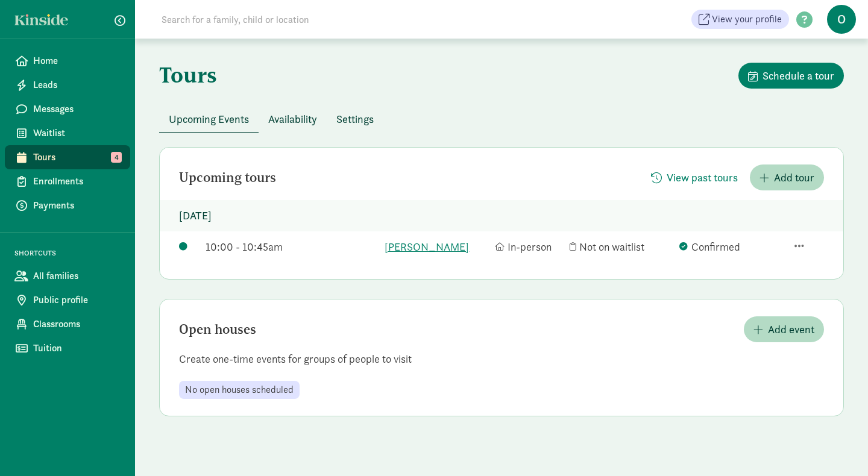 The image size is (868, 476). I want to click on button: Schedule a tour, so click(791, 75).